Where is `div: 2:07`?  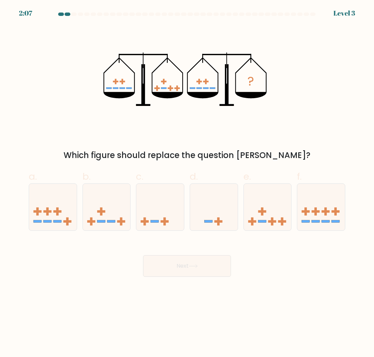 div: 2:07 is located at coordinates (25, 13).